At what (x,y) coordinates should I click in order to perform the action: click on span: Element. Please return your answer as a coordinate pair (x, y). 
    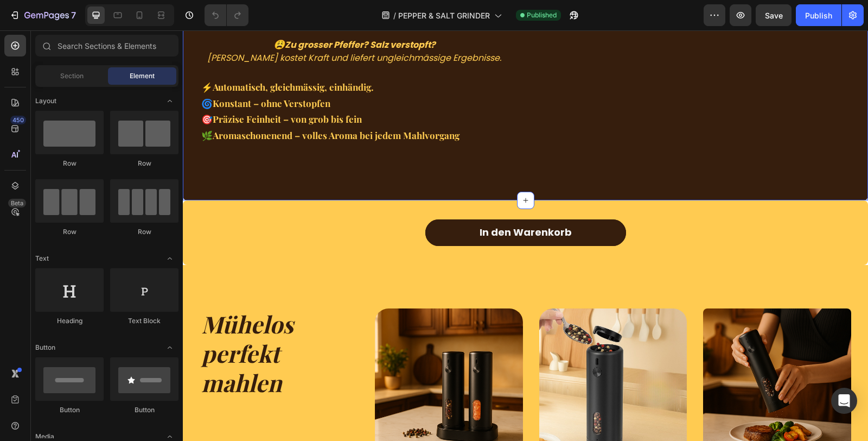
    Looking at the image, I should click on (142, 76).